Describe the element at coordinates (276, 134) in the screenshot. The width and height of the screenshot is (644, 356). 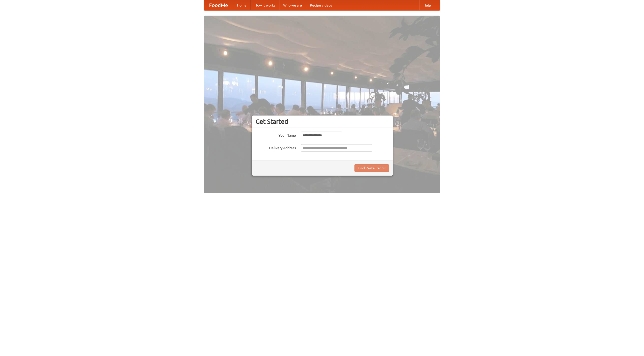
I see `label: Your Name` at that location.